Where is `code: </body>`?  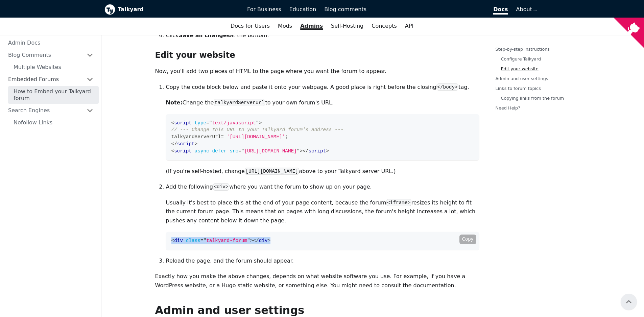
code: </body> is located at coordinates (448, 87).